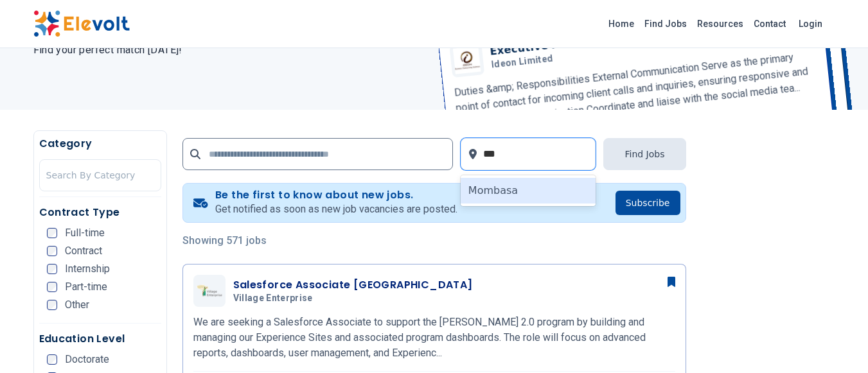 The width and height of the screenshot is (868, 373). Describe the element at coordinates (77, 305) in the screenshot. I see `span: Other` at that location.